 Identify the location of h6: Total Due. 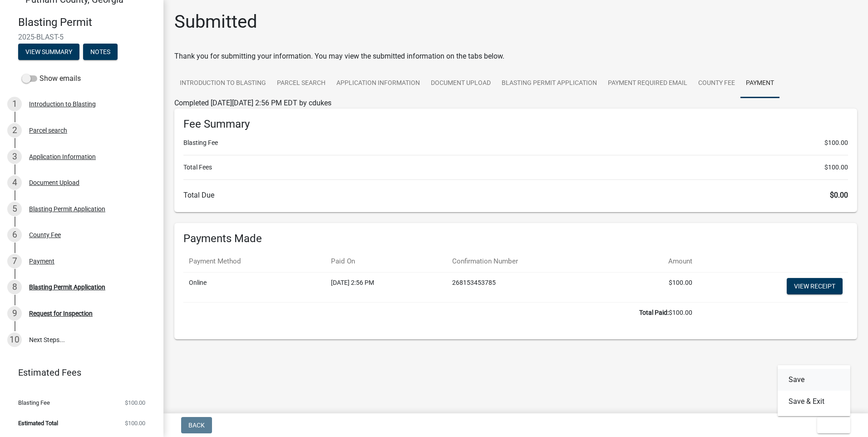
(515, 195).